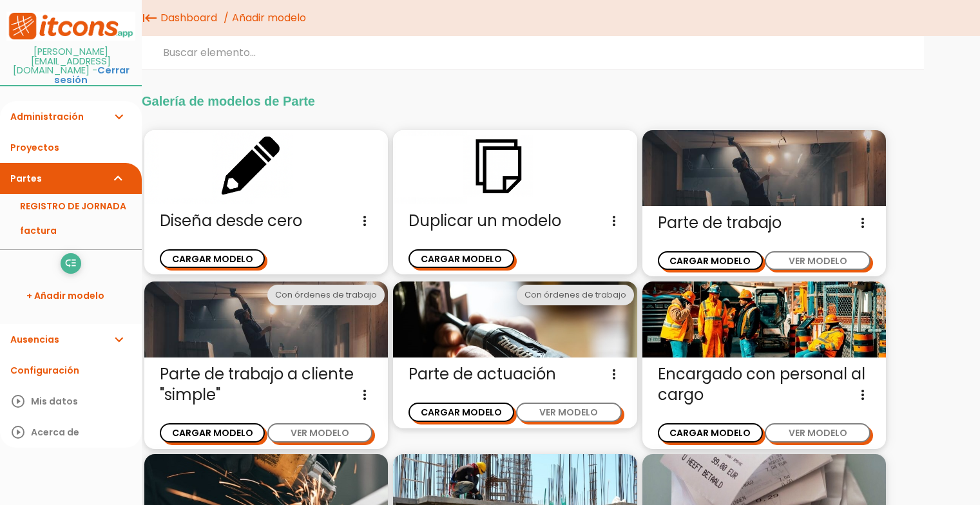 This screenshot has height=505, width=980. Describe the element at coordinates (765, 223) in the screenshot. I see `span: Parte de trabajo` at that location.